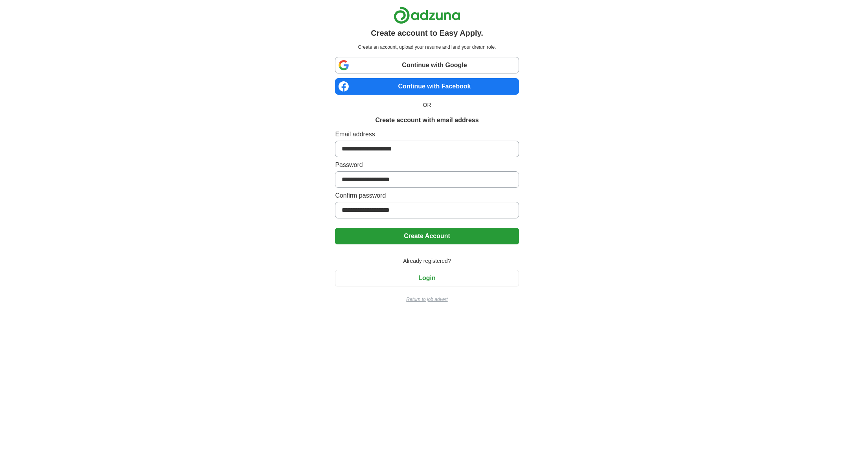 The width and height of the screenshot is (854, 475). What do you see at coordinates (426, 196) in the screenshot?
I see `label: Confirm password` at bounding box center [426, 196].